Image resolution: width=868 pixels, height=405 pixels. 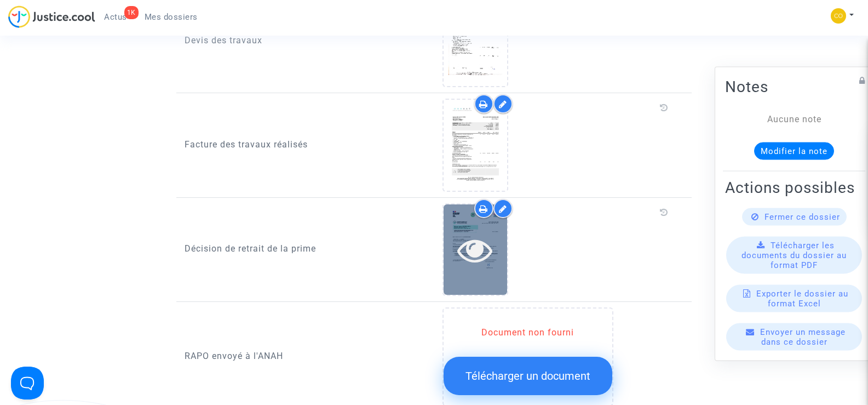 What do you see at coordinates (51, 17) in the screenshot?
I see `img: jc-logo.svg` at bounding box center [51, 17].